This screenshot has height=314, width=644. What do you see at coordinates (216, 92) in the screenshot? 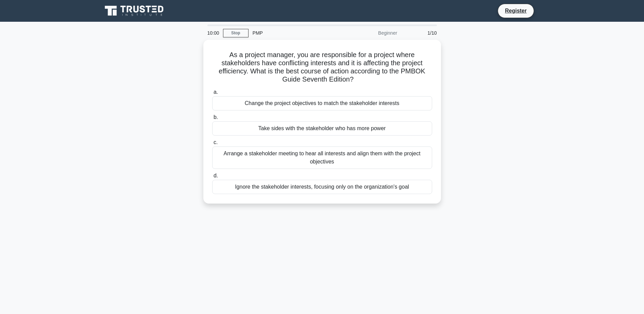
I see `span: a.` at bounding box center [216, 92].